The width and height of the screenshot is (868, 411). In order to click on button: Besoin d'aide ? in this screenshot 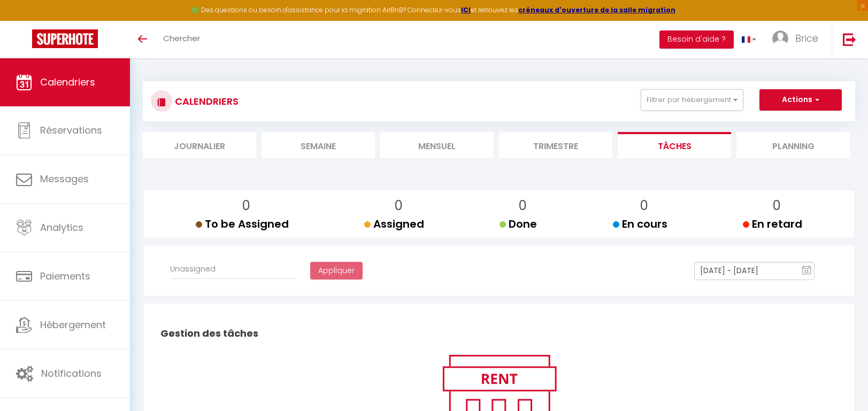, I will do `click(696, 39)`.